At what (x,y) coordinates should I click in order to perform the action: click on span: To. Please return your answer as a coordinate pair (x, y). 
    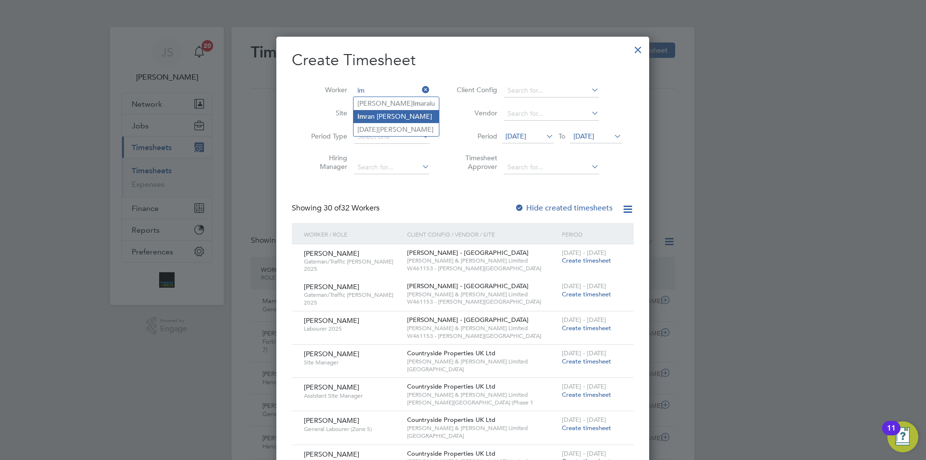
    Looking at the image, I should click on (562, 136).